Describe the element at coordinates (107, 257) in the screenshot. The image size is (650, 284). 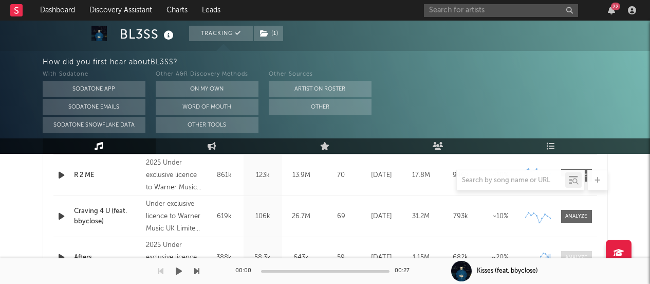
I see `div: Afters` at that location.